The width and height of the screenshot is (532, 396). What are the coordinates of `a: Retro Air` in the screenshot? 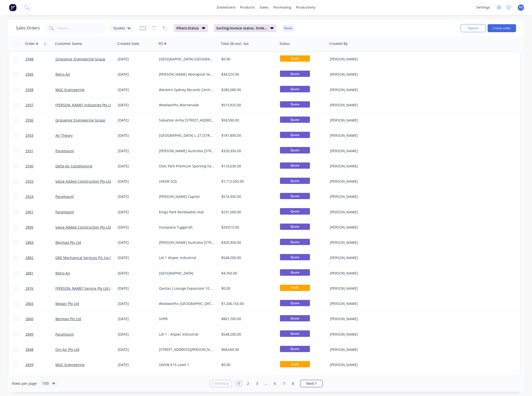 It's located at (63, 273).